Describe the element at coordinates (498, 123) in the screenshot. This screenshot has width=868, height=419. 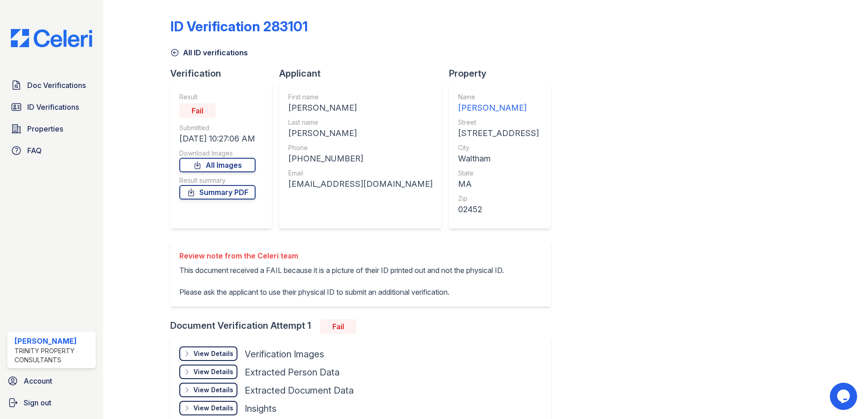
I see `div: Street` at that location.